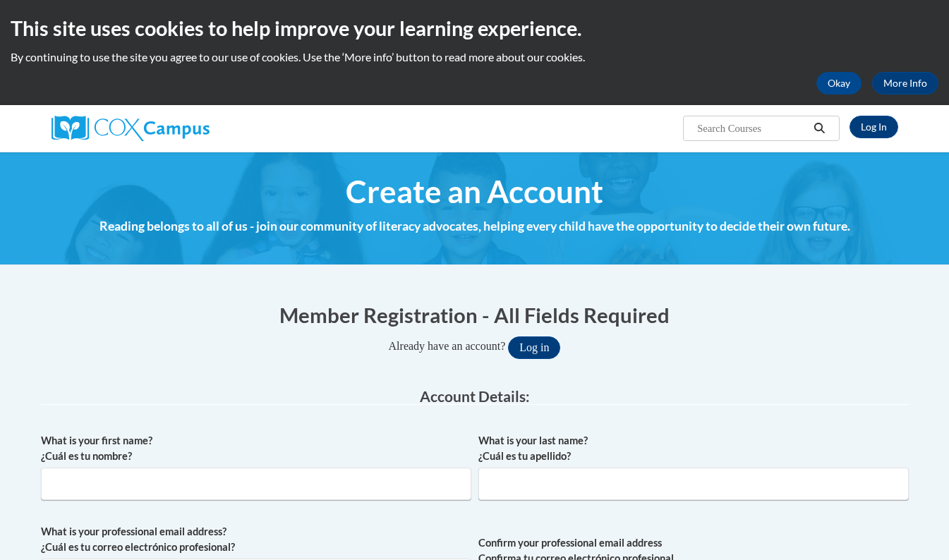 The image size is (949, 560). What do you see at coordinates (475, 395) in the screenshot?
I see `span: Account Details:` at bounding box center [475, 395].